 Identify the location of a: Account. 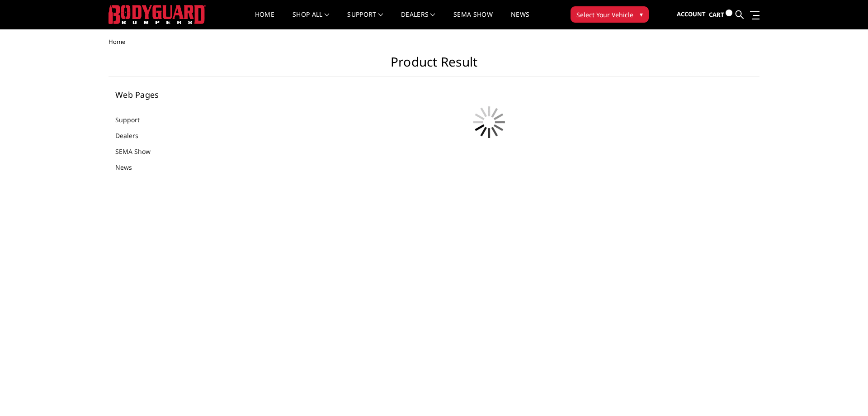
(691, 15).